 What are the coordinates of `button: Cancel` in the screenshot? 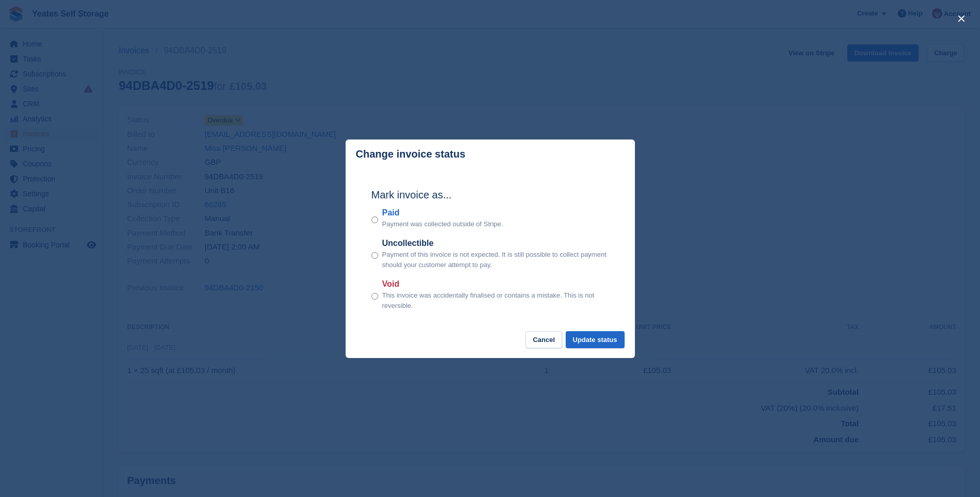 It's located at (543, 339).